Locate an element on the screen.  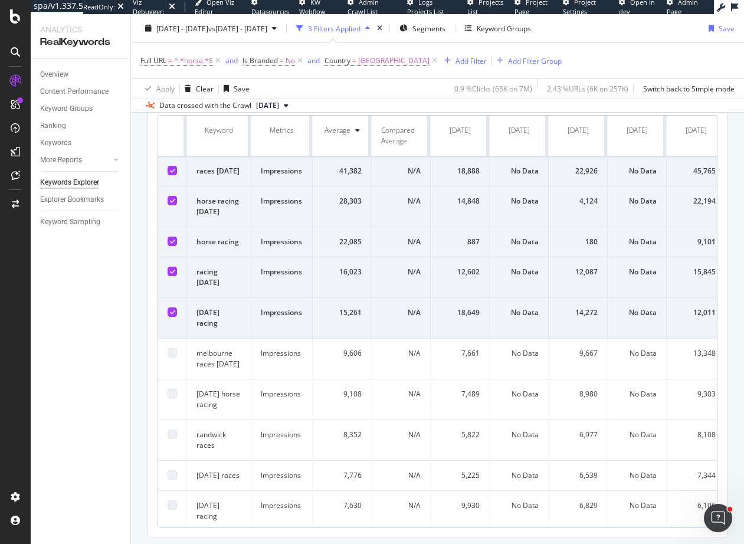
div: 41,382 is located at coordinates (342, 171).